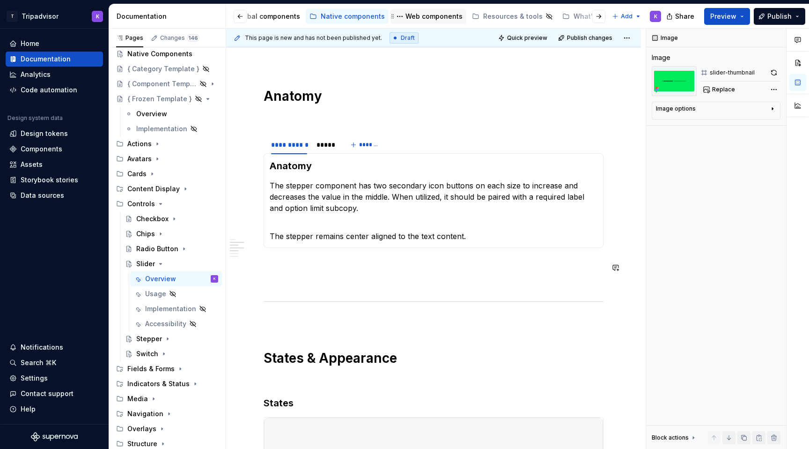 Image resolution: width=809 pixels, height=449 pixels. What do you see at coordinates (54, 149) in the screenshot?
I see `a: Components` at bounding box center [54, 149].